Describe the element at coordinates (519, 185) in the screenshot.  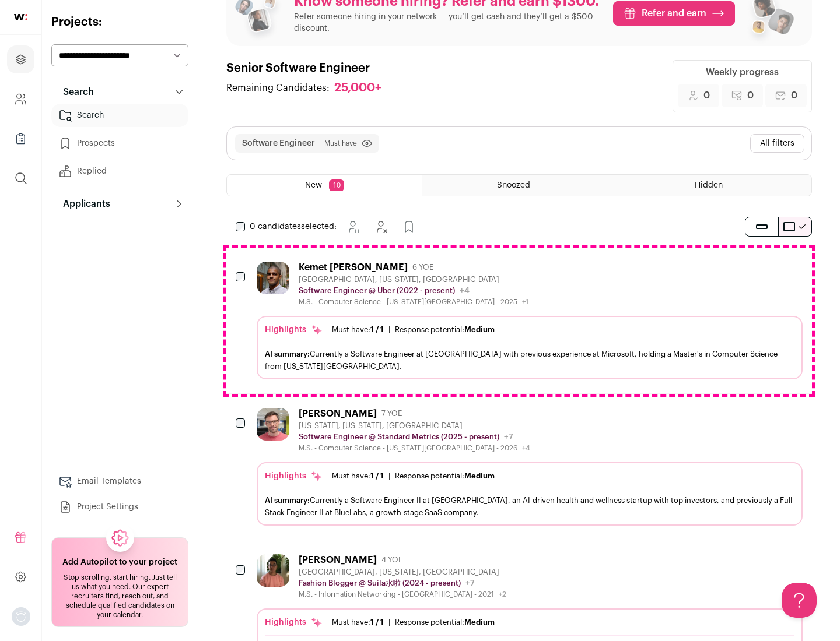
I see `a: Snoozed` at that location.